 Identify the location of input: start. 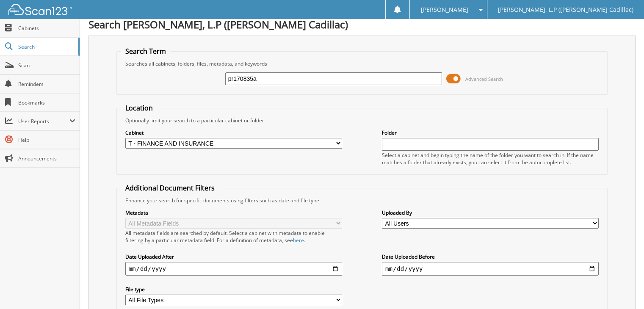
(234, 268).